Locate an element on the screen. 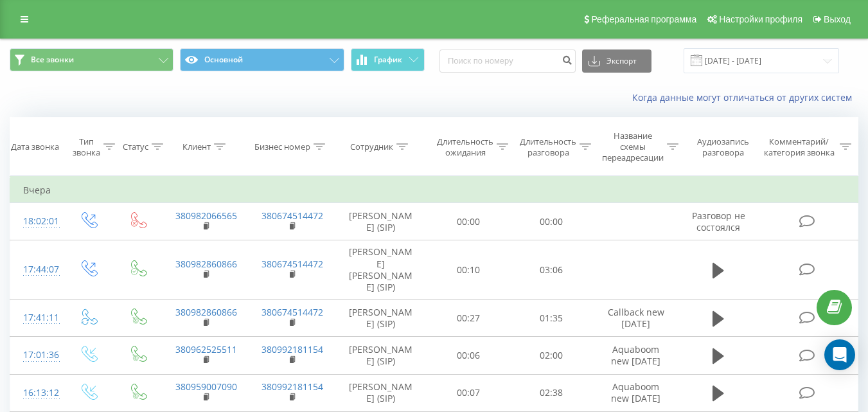 This screenshot has height=412, width=868. div: Клиент is located at coordinates (197, 147).